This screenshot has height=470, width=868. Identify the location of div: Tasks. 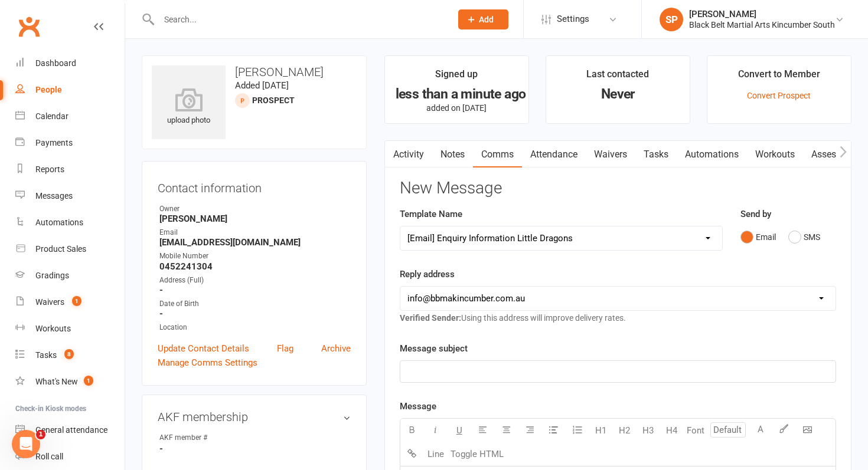
(46, 355).